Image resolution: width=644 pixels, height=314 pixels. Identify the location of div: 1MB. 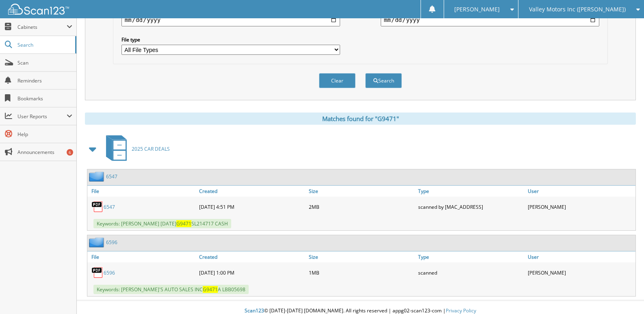
(361, 273).